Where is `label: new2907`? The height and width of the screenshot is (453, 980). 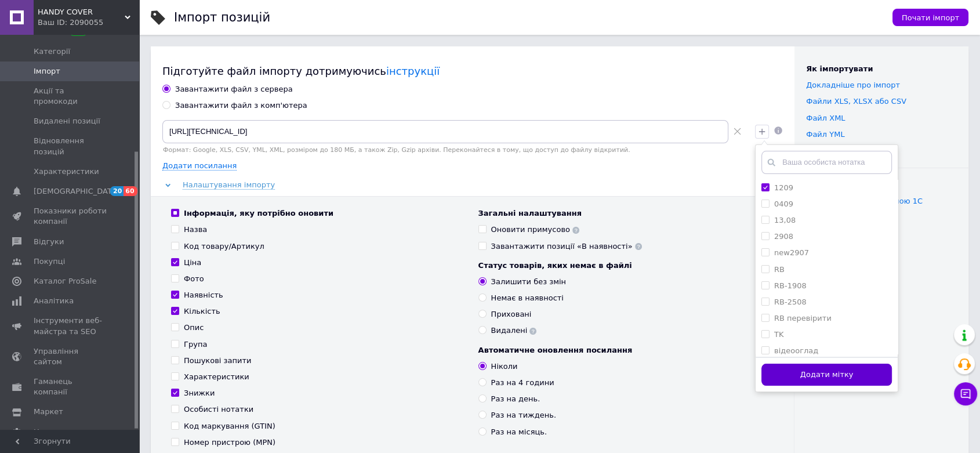 label: new2907 is located at coordinates (792, 252).